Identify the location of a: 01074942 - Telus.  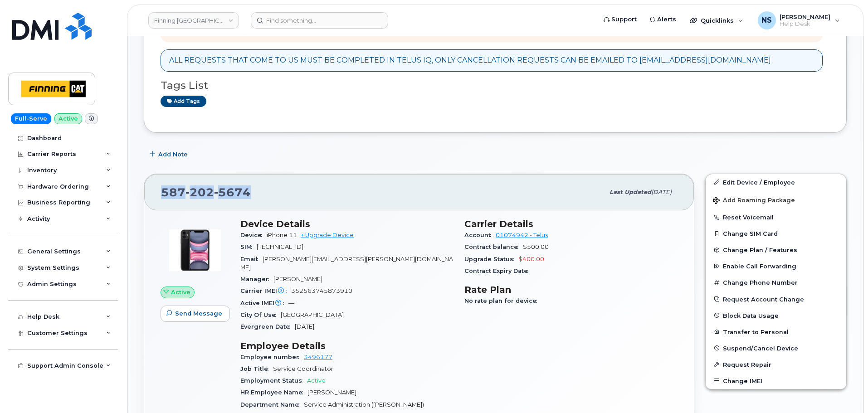
(522, 235).